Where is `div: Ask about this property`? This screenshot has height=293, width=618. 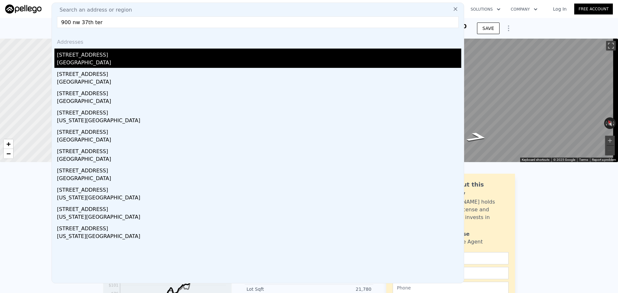 div: Ask about this property is located at coordinates (472, 189).